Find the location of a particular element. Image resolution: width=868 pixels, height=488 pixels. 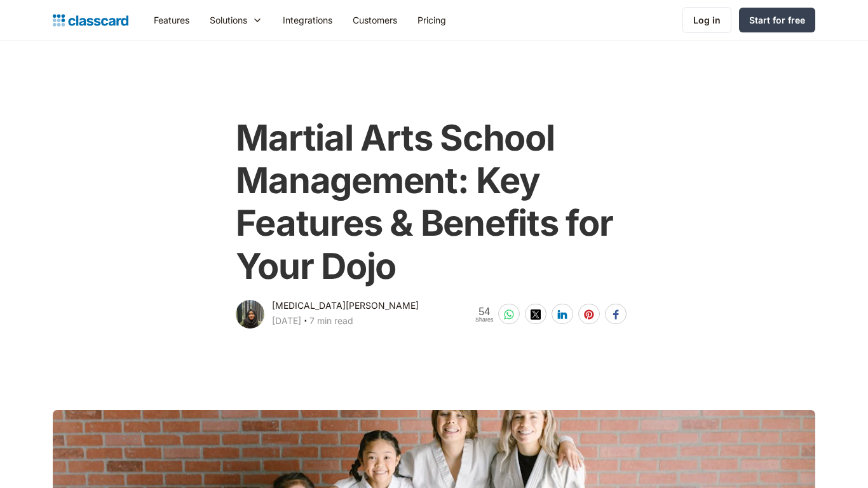

a: Customers is located at coordinates (375, 20).